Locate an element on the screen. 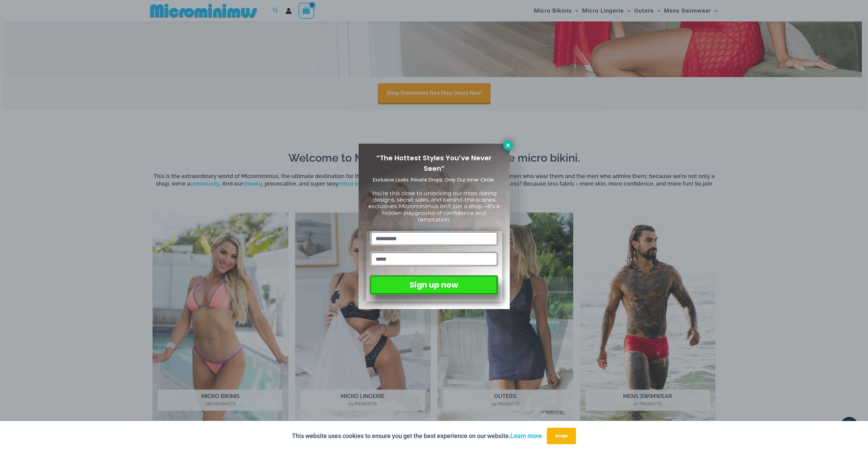 The image size is (868, 451). a: Learn more is located at coordinates (526, 436).